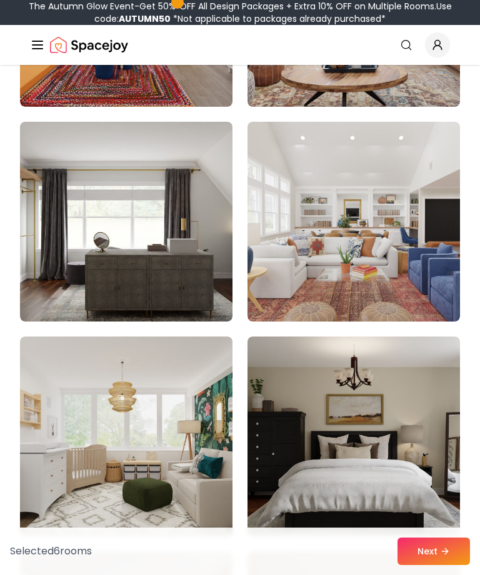  Describe the element at coordinates (240, 45) in the screenshot. I see `nav: Global` at that location.